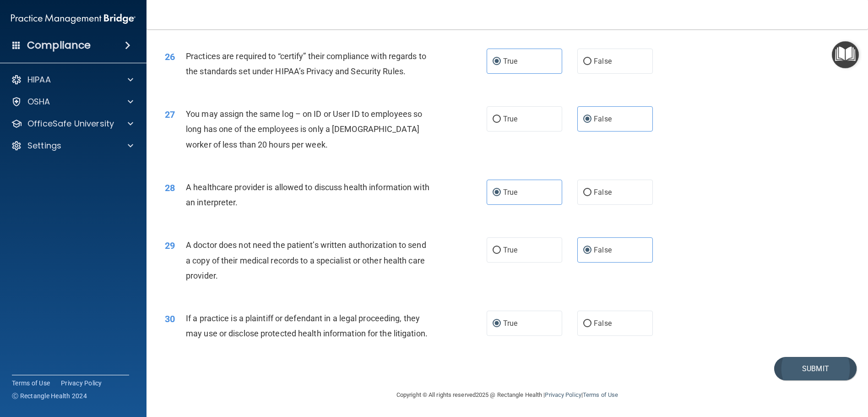 Image resolution: width=868 pixels, height=417 pixels. I want to click on button: Submit, so click(815, 369).